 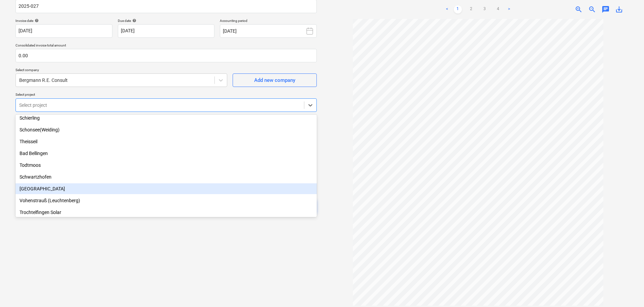 What do you see at coordinates (498, 10) in the screenshot?
I see `a: Page 4` at bounding box center [498, 10].